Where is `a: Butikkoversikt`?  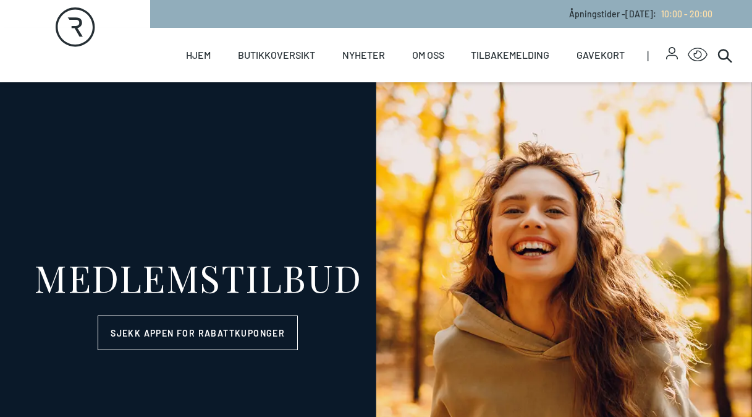
a: Butikkoversikt is located at coordinates (276, 55).